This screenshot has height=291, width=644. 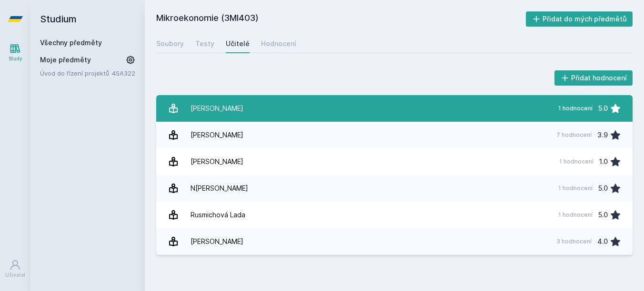 What do you see at coordinates (170, 44) in the screenshot?
I see `div: Soubory` at bounding box center [170, 44].